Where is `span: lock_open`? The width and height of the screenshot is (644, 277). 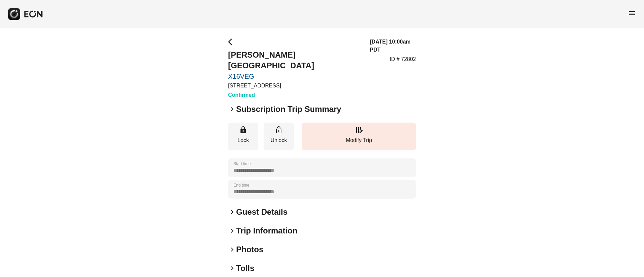 span: lock_open is located at coordinates (279, 130).